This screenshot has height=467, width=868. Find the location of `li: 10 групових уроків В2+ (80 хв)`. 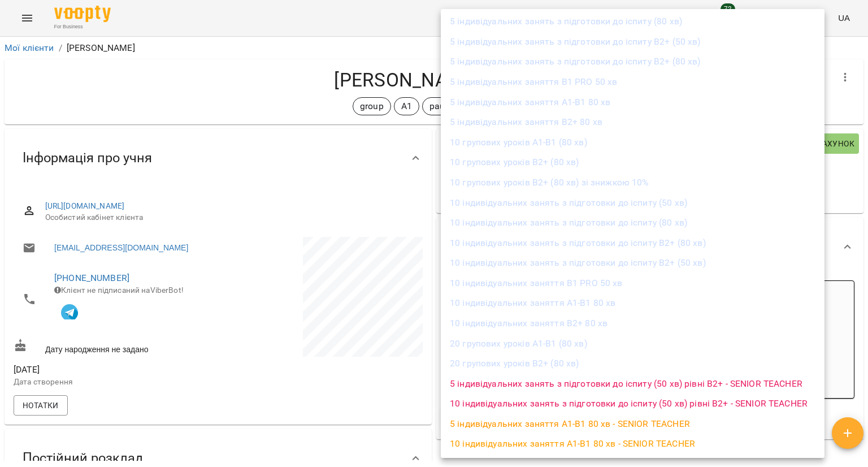

li: 10 групових уроків В2+ (80 хв) is located at coordinates (632, 162).